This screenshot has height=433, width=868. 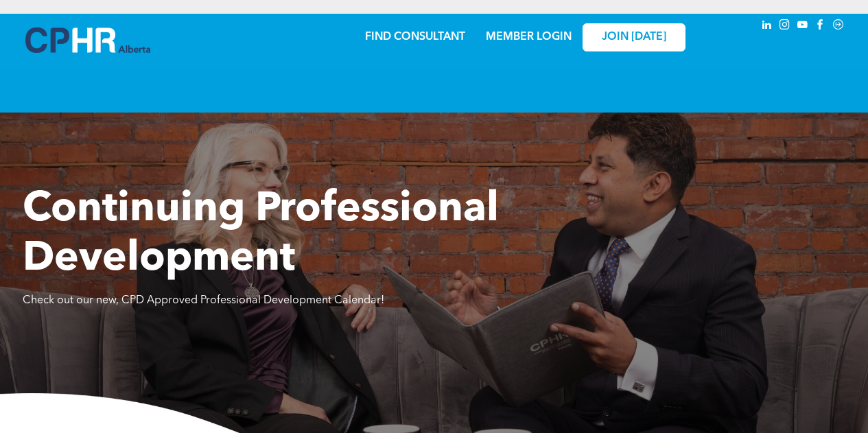 I want to click on span: Continuing Professional Development, so click(x=261, y=235).